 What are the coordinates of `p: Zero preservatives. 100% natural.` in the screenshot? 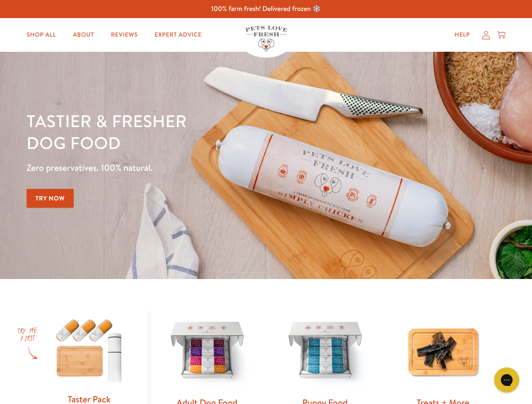 It's located at (186, 168).